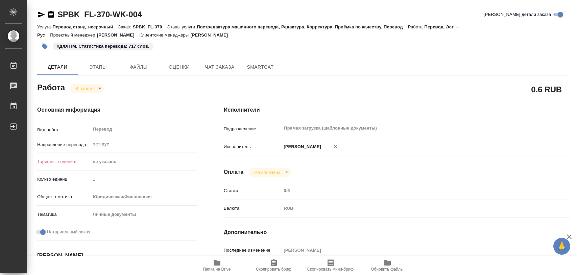 The height and width of the screenshot is (275, 577). What do you see at coordinates (416, 27) in the screenshot?
I see `p: Работа` at bounding box center [416, 27].